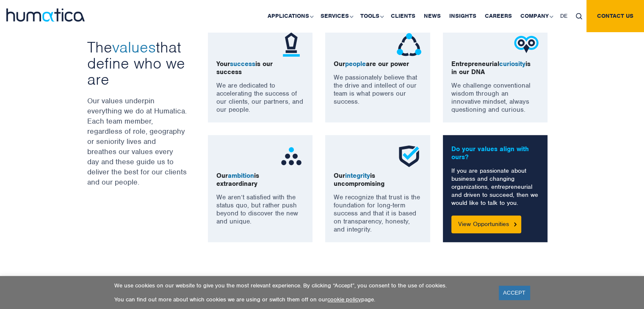 The width and height of the screenshot is (644, 309). What do you see at coordinates (344, 299) in the screenshot?
I see `a: cookie policy` at bounding box center [344, 299].